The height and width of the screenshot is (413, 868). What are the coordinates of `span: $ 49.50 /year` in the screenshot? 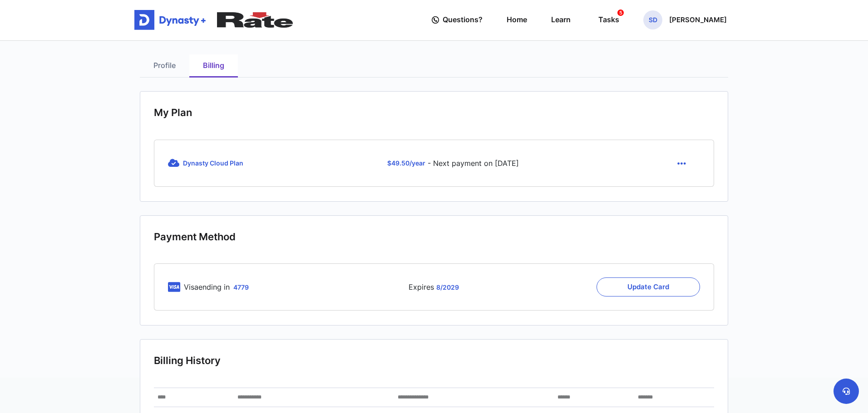 It's located at (406, 163).